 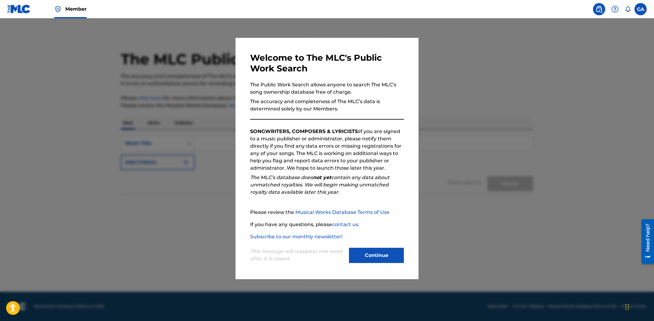 What do you see at coordinates (327, 150) in the screenshot?
I see `p: If you are signed to a music publisher or administrator, please notify them directly if you find ...` at bounding box center [327, 150].